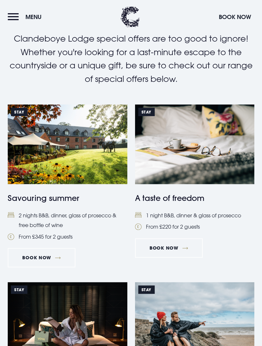 The height and width of the screenshot is (346, 262). I want to click on a: Stay https://clandeboyelodge.s3-assets.com/offer-thumbnails/taste-of-freedom-special-offers-2025...., so click(195, 168).